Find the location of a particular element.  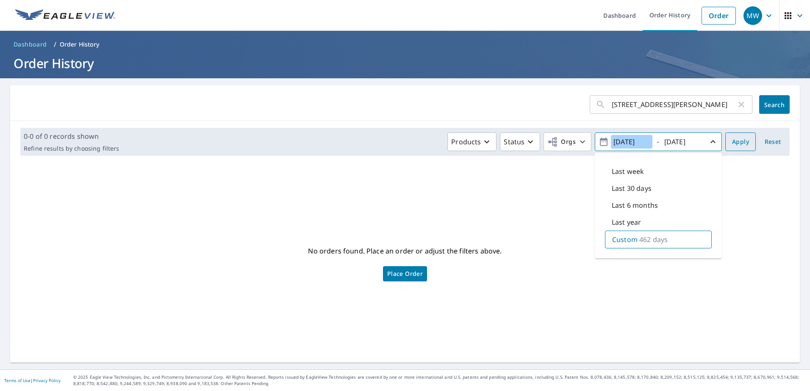

div: Last 30 days is located at coordinates (658, 189).